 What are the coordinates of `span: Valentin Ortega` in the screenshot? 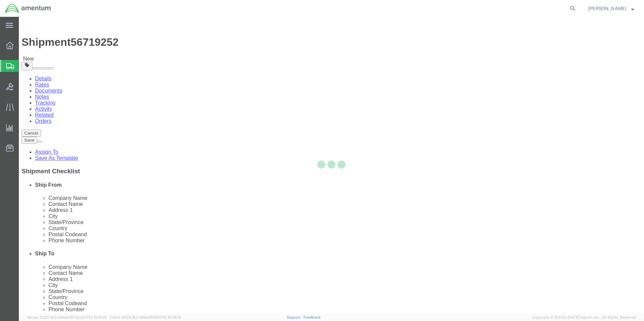 It's located at (607, 8).